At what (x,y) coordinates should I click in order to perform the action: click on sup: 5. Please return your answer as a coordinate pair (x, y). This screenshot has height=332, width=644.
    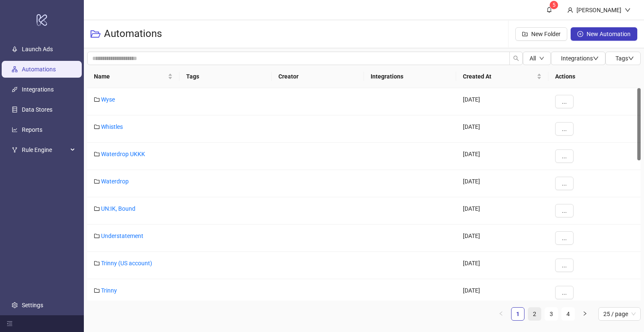
    Looking at the image, I should click on (554, 5).